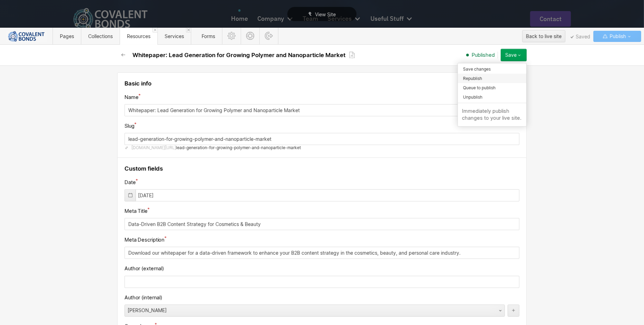  What do you see at coordinates (322, 83) in the screenshot?
I see `h4: Basic info` at bounding box center [322, 83].